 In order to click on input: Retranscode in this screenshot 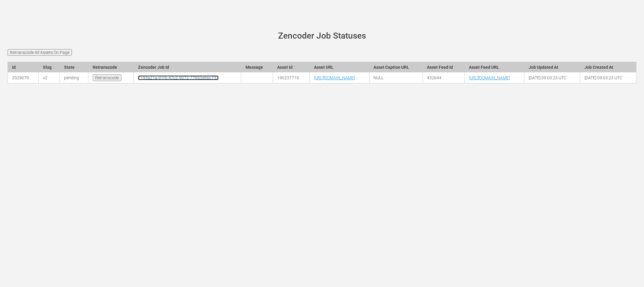, I will do `click(107, 78)`.